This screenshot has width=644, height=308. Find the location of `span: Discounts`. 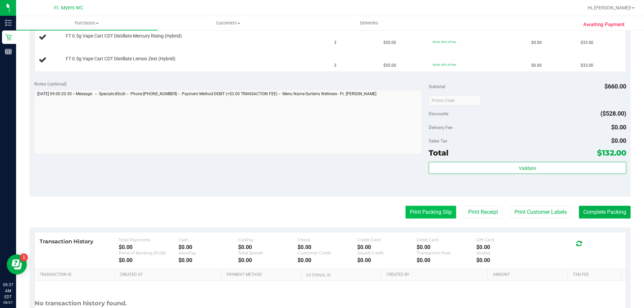

span: Discounts is located at coordinates (438, 114).